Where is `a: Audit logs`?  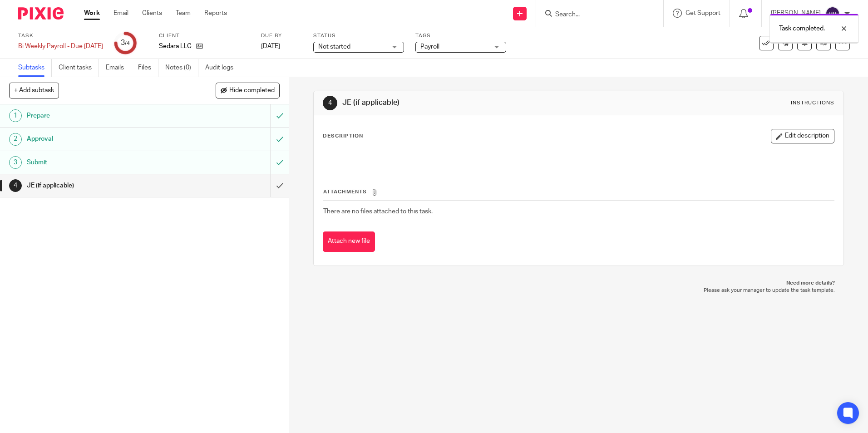
a: Audit logs is located at coordinates (222, 68).